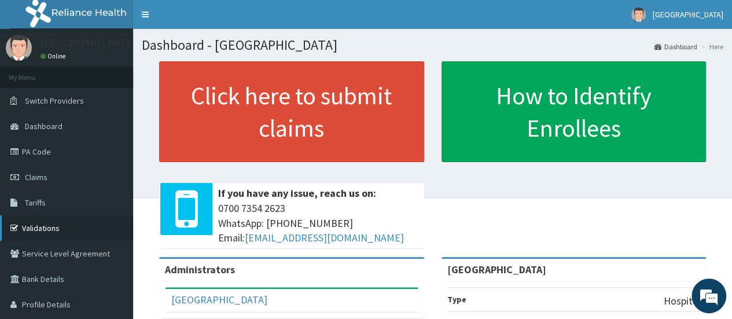  I want to click on a: How to Identify Enrollees, so click(574, 112).